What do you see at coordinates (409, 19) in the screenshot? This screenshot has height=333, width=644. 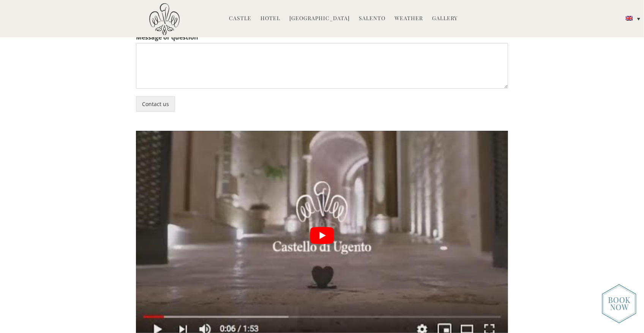 I see `a: Weather` at bounding box center [409, 19].